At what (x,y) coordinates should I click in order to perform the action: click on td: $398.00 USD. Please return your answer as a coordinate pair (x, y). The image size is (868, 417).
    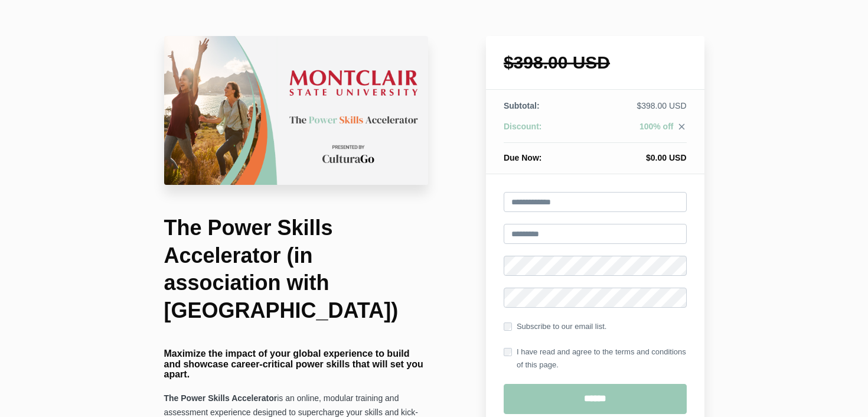
    Looking at the image, I should click on (635, 110).